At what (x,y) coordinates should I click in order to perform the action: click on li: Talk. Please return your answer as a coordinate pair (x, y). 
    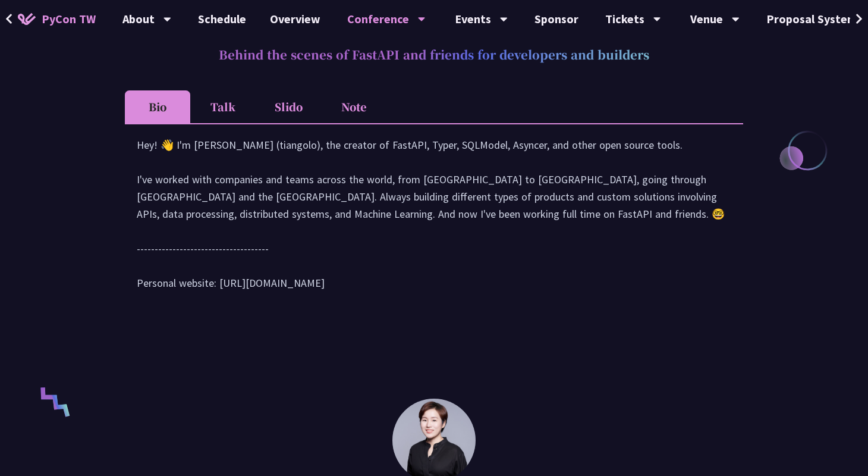
    Looking at the image, I should click on (223, 107).